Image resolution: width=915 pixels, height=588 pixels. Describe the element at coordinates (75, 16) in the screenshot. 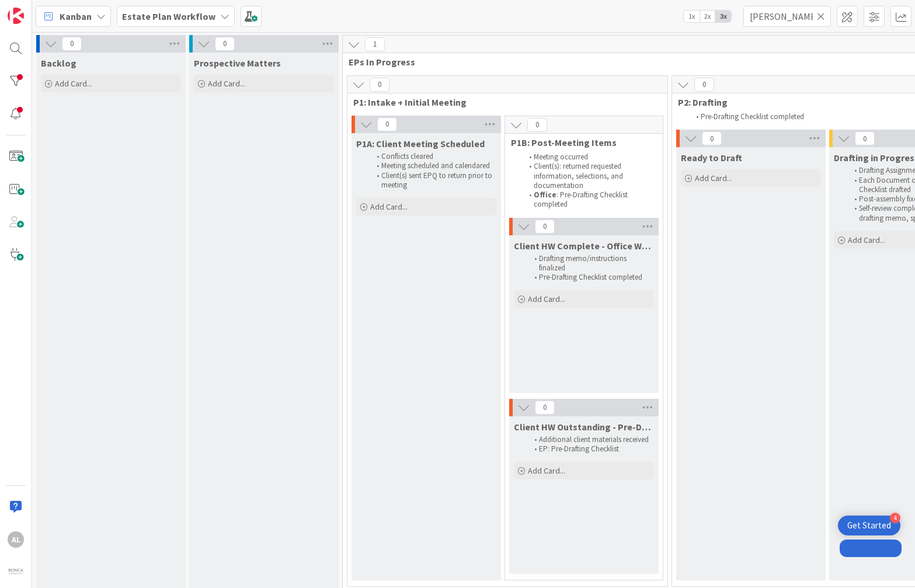

I see `span: Kanban` at that location.